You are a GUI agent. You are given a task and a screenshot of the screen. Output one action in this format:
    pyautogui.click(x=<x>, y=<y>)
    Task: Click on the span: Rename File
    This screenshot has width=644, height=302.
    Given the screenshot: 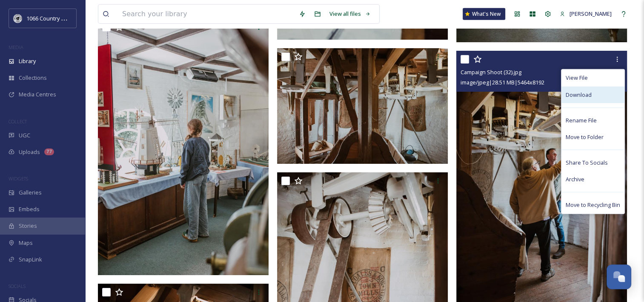 What is the action you would take?
    pyautogui.click(x=582, y=120)
    